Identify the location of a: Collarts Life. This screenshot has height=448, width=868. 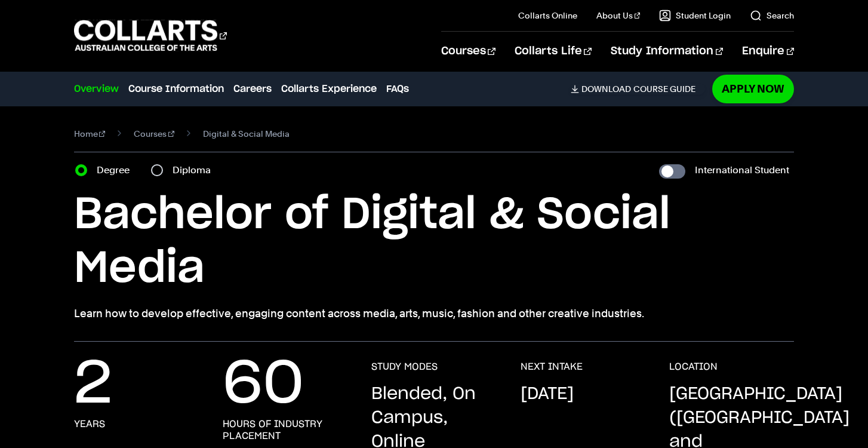
(553, 51).